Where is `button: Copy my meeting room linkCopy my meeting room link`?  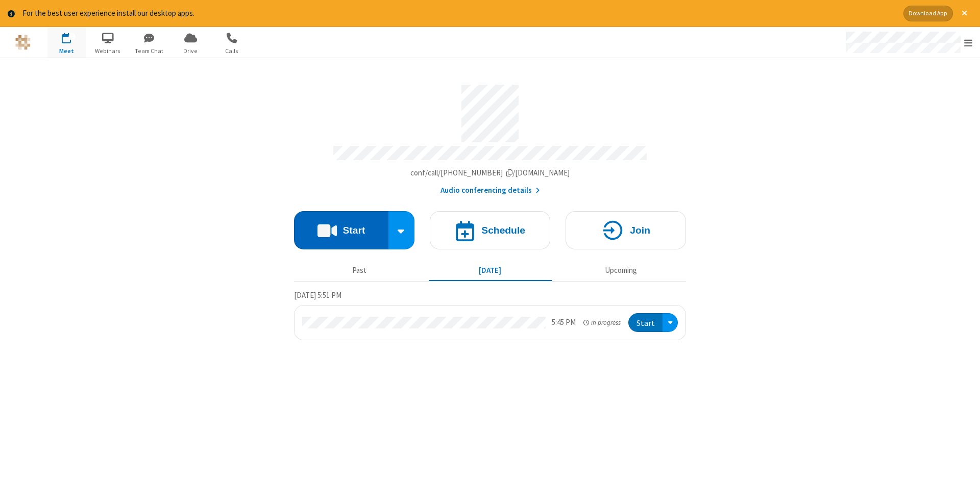 button: Copy my meeting room linkCopy my meeting room link is located at coordinates (490, 173).